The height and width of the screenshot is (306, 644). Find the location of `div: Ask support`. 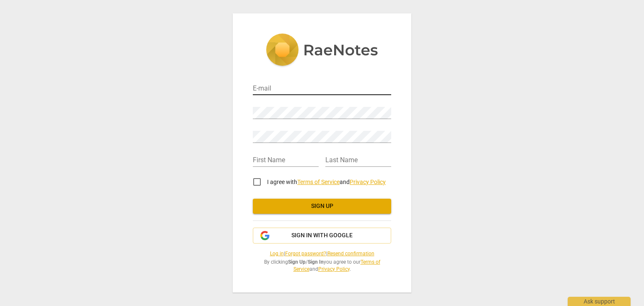

div: Ask support is located at coordinates (599, 301).